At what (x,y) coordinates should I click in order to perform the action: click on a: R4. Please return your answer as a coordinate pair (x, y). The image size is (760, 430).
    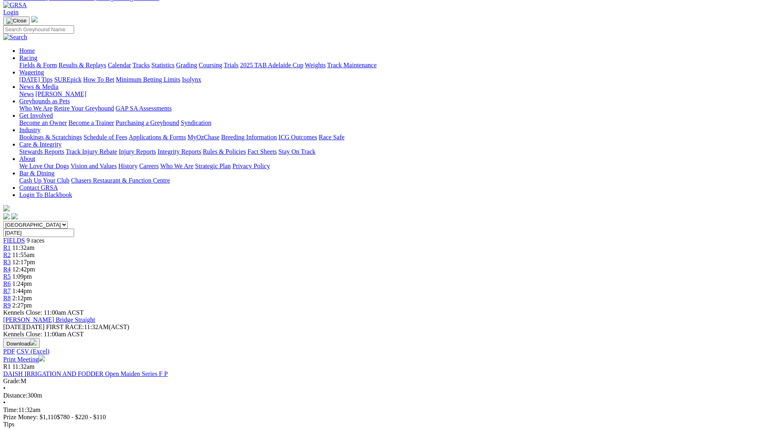
    Looking at the image, I should click on (7, 269).